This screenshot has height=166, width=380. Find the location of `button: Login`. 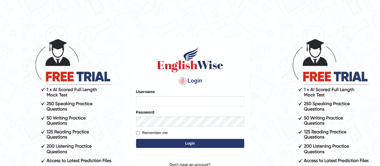

button: Login is located at coordinates (190, 143).